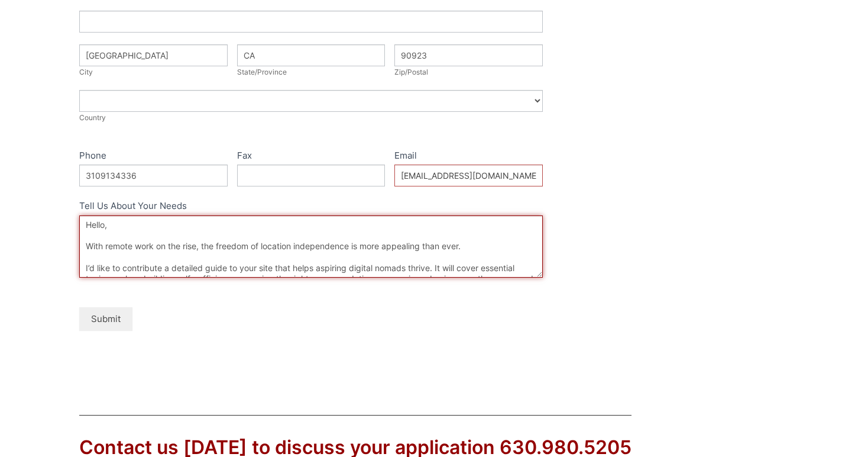  What do you see at coordinates (311, 156) in the screenshot?
I see `label: Fax` at bounding box center [311, 156].